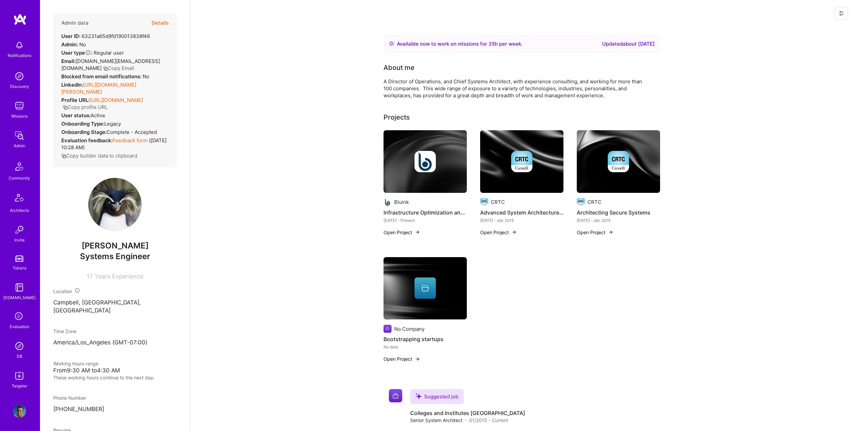 The image size is (853, 431). Describe the element at coordinates (132, 132) in the screenshot. I see `span: Complete - Accepted` at that location.